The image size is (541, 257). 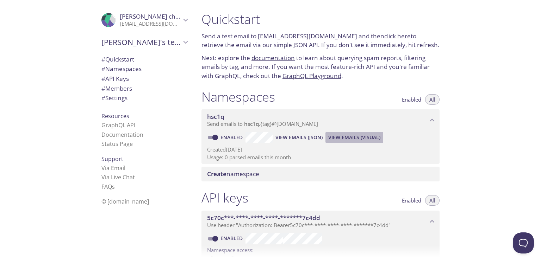 What do you see at coordinates (117, 88) in the screenshot?
I see `span: Members` at bounding box center [117, 88].